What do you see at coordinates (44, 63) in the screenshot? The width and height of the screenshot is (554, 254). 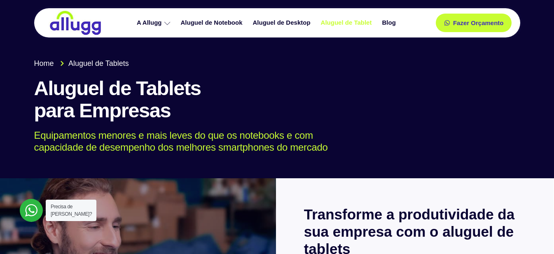 I see `span: Home` at bounding box center [44, 63].